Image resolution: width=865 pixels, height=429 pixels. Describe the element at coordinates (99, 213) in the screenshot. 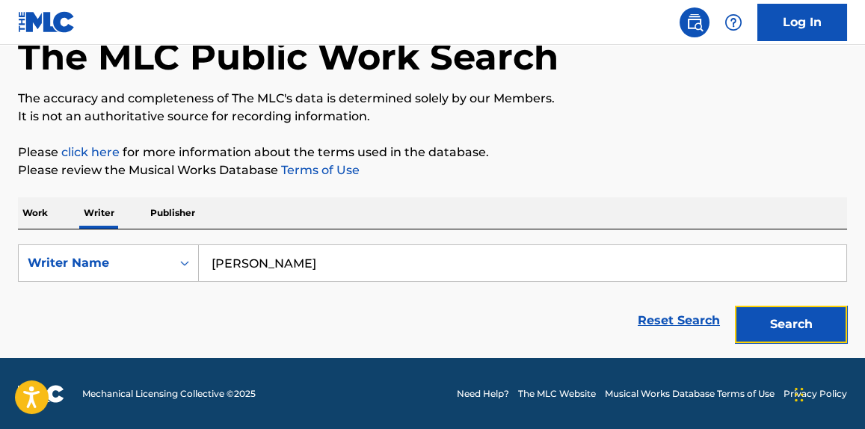

I see `p: Writer` at that location.